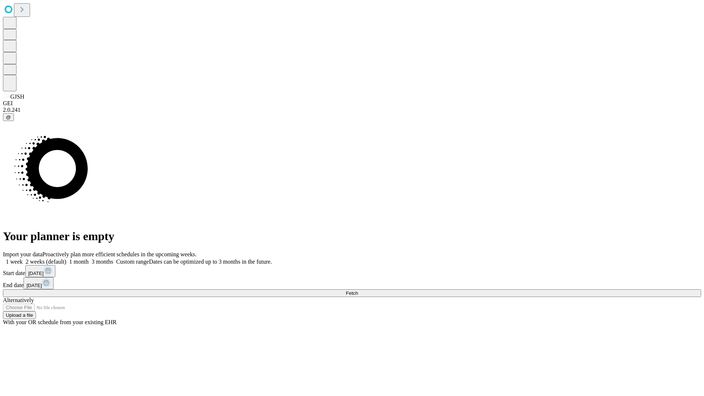 The image size is (704, 396). What do you see at coordinates (352, 283) in the screenshot?
I see `div: End date` at bounding box center [352, 283].